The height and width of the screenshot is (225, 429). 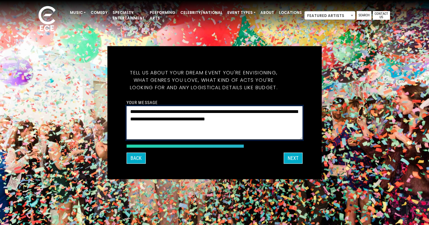 What do you see at coordinates (267, 13) in the screenshot?
I see `a: About` at bounding box center [267, 13].